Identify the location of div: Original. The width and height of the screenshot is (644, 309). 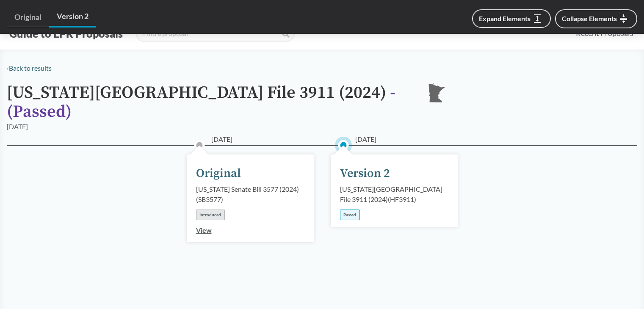
(218, 174).